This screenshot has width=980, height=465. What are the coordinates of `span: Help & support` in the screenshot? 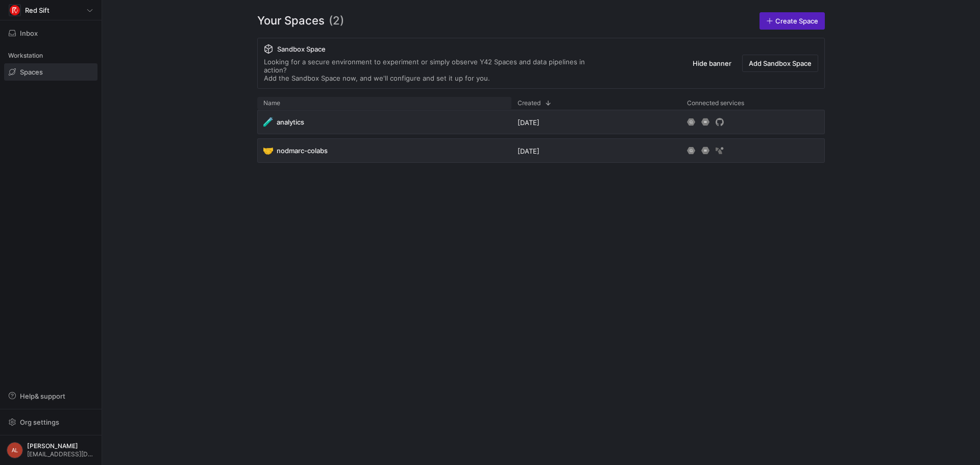 It's located at (42, 396).